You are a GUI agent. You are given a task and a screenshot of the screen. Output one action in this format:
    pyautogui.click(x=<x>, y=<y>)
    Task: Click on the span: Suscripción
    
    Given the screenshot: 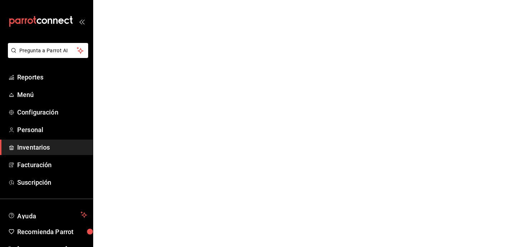 What is the action you would take?
    pyautogui.click(x=52, y=182)
    